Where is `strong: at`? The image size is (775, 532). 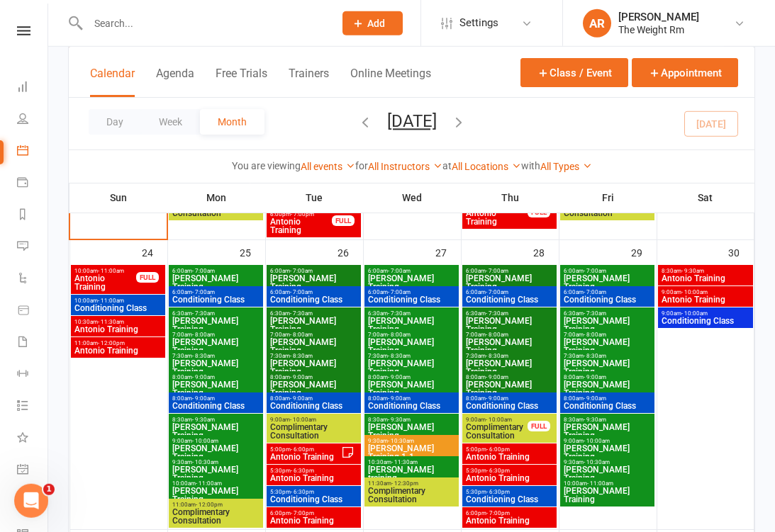 strong: at is located at coordinates (446, 166).